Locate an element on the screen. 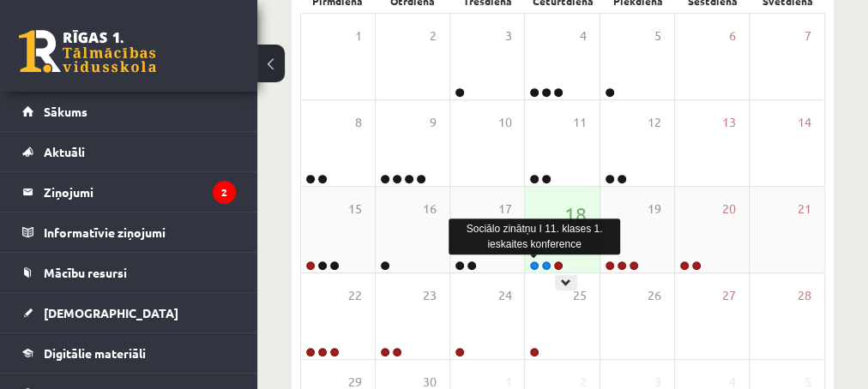 The height and width of the screenshot is (389, 868). a: Informatīvie ziņojumi is located at coordinates (128, 232).